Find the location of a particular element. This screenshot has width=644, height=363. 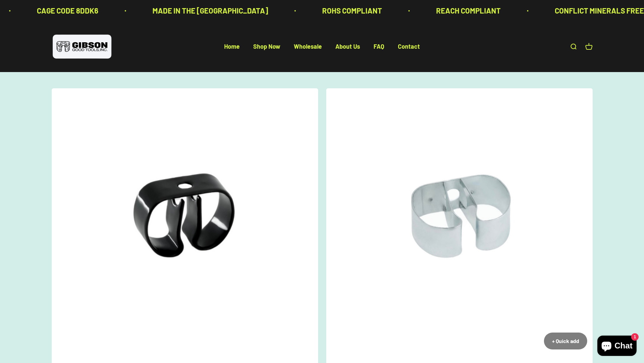

a: Home is located at coordinates (232, 47).